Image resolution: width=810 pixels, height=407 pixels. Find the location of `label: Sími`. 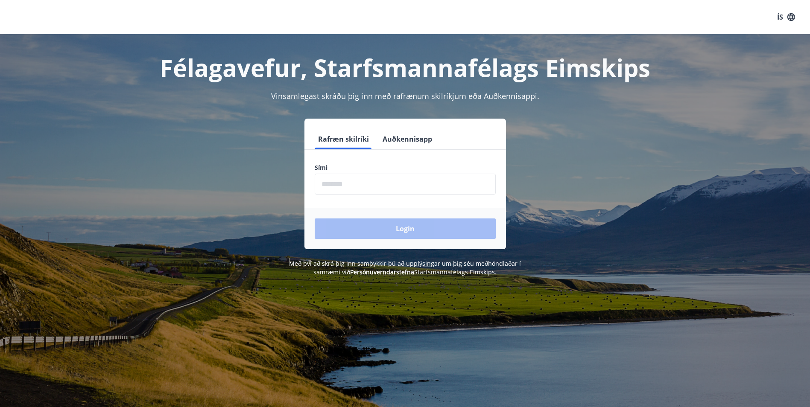

label: Sími is located at coordinates (405, 168).